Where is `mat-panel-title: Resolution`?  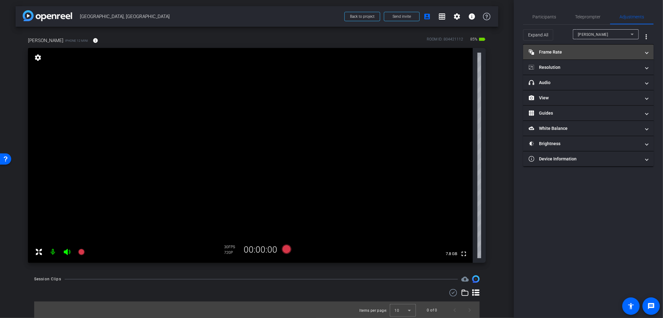
mat-panel-title: Resolution is located at coordinates (585, 67).